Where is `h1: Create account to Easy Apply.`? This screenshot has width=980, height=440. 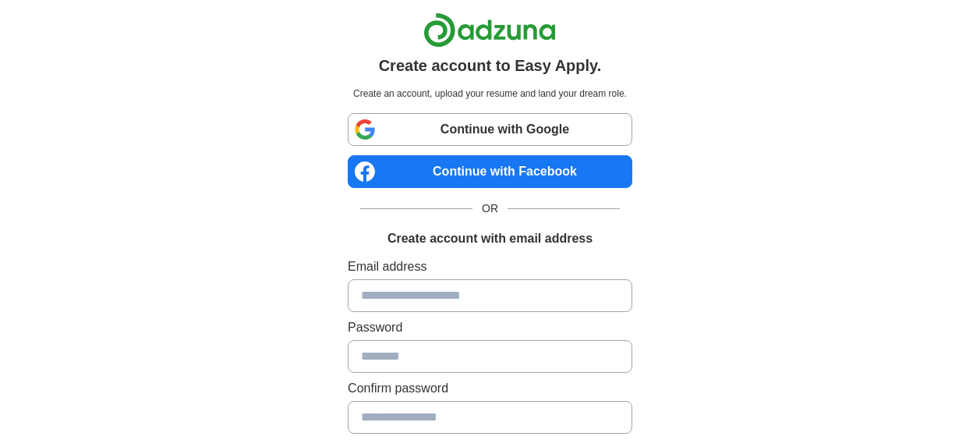
h1: Create account to Easy Apply. is located at coordinates (490, 66).